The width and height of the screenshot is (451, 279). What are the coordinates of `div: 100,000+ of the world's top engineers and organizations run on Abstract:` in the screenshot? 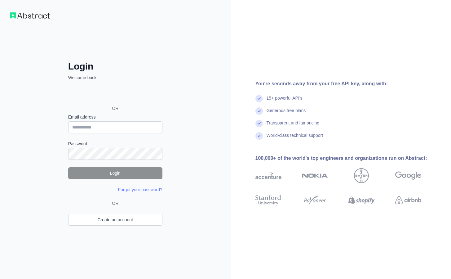 It's located at (348, 158).